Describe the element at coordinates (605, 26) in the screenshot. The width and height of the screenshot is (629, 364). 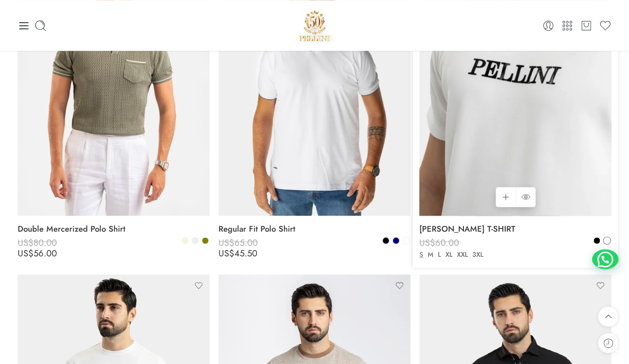
I see `a: Wishlist` at that location.